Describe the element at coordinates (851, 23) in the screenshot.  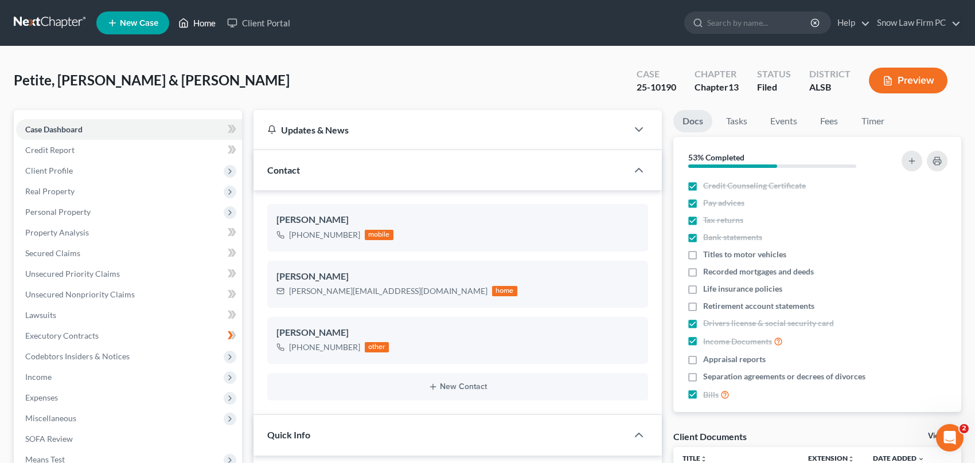
I see `a: Help` at that location.